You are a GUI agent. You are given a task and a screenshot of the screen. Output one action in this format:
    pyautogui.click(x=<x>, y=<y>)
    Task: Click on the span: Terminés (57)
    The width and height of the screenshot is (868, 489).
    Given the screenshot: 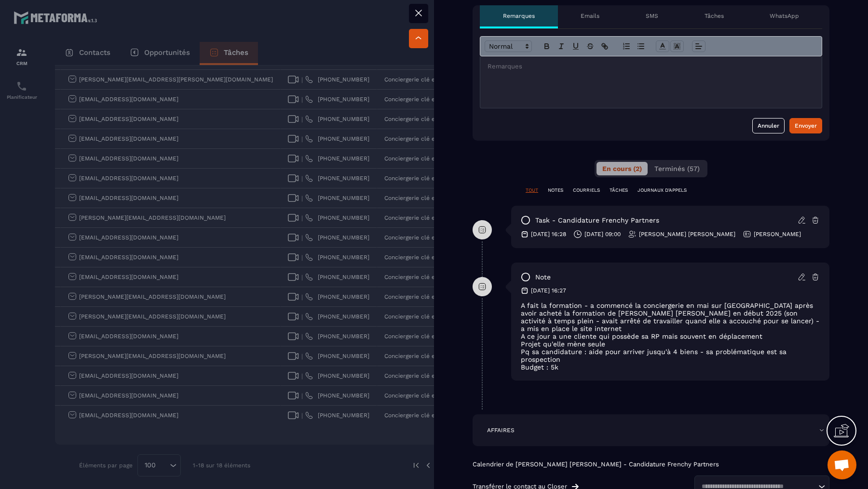 What is the action you would take?
    pyautogui.click(x=677, y=169)
    